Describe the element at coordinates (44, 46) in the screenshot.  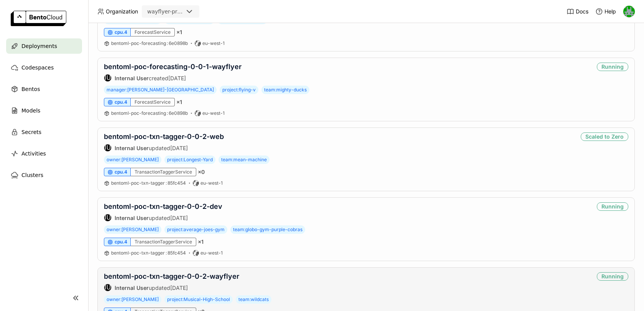
I see `a: Deployments` at that location.